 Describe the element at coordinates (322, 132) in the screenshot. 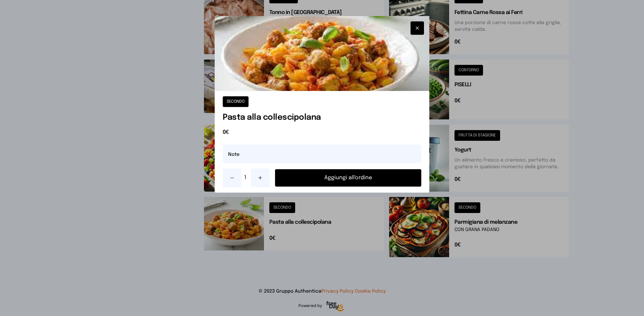

I see `span: 0€` at that location.